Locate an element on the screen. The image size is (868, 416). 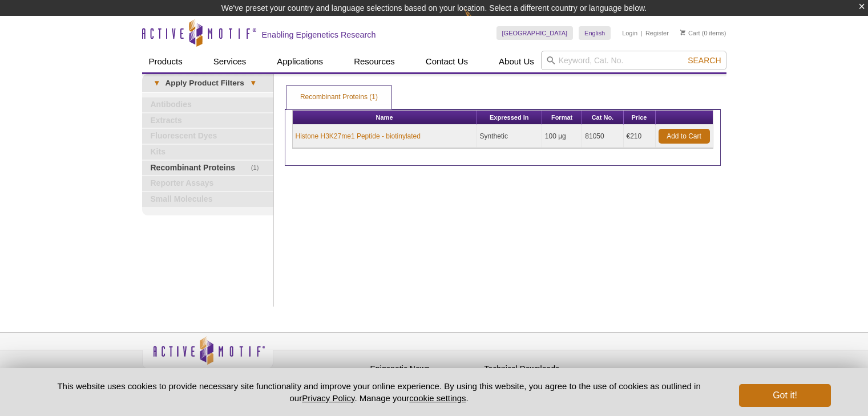
p: This website uses cookies to provide necessary site functionality and improve your online experie... is located at coordinates (379, 392).